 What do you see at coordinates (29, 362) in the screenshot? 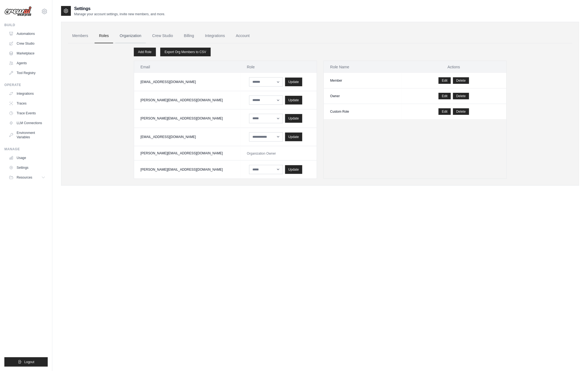
I see `span: Logout` at bounding box center [29, 362].